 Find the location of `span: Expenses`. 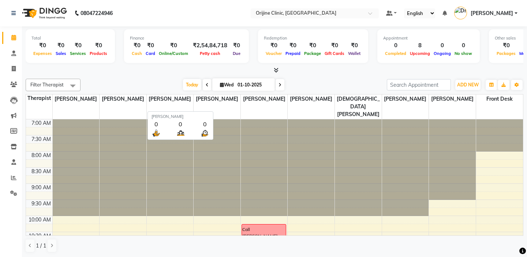

span: Expenses is located at coordinates (42, 53).